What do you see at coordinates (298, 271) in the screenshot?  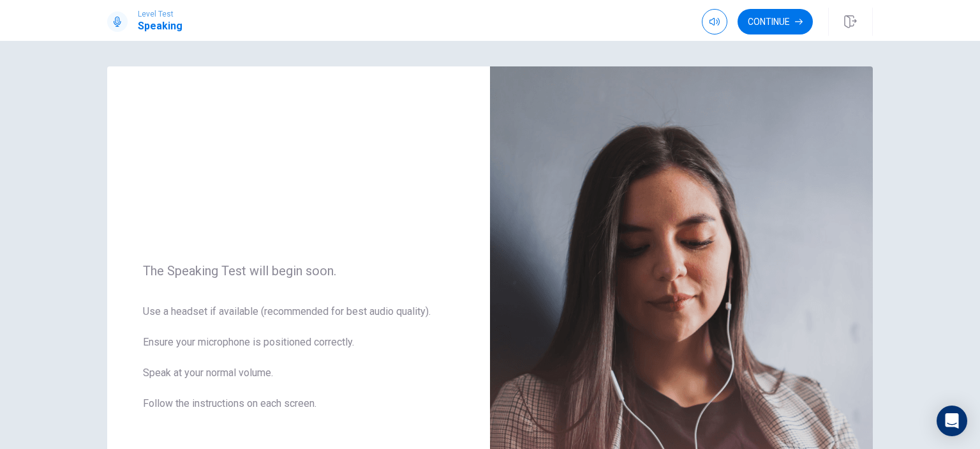 I see `span: The Speaking Test will begin soon.` at bounding box center [298, 271].